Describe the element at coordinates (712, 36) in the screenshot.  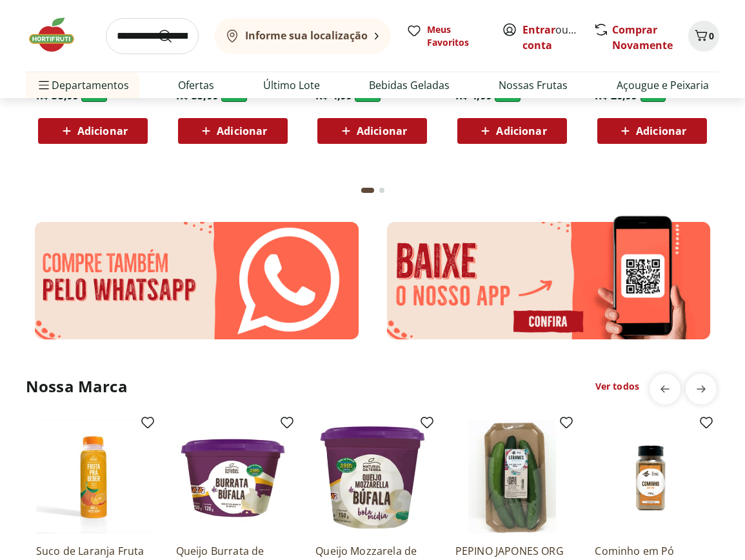
I see `span: 0` at that location.